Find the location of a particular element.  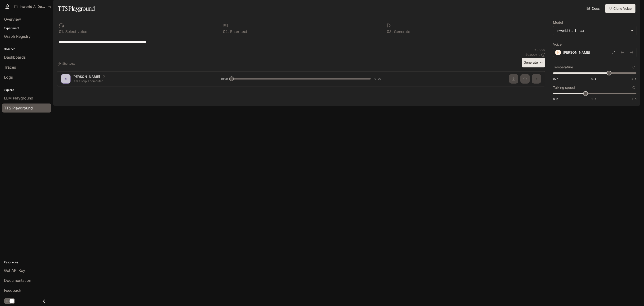

p: Talking speed is located at coordinates (564, 88).